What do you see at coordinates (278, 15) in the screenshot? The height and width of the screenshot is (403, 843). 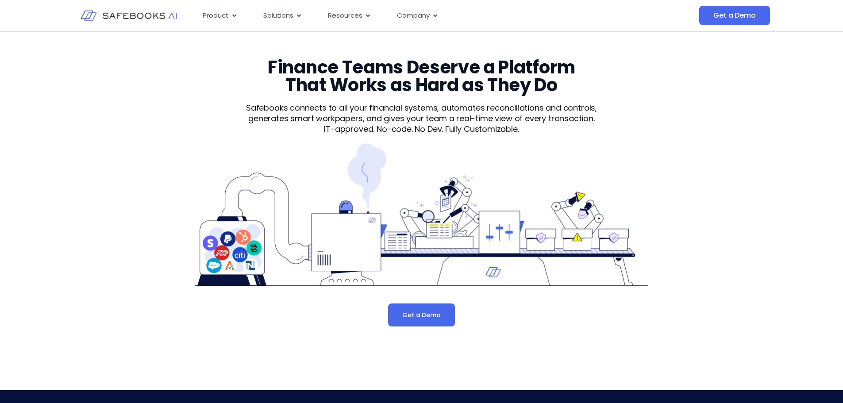 I see `span: Solutions` at bounding box center [278, 15].